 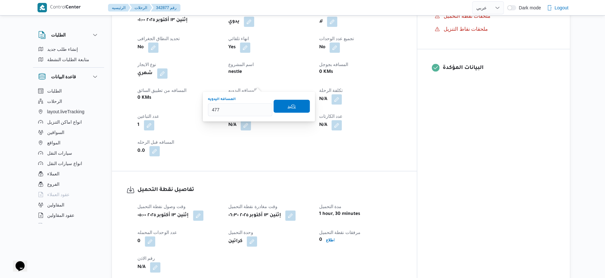 I want to click on div: قاعدة البيانات, so click(x=69, y=155).